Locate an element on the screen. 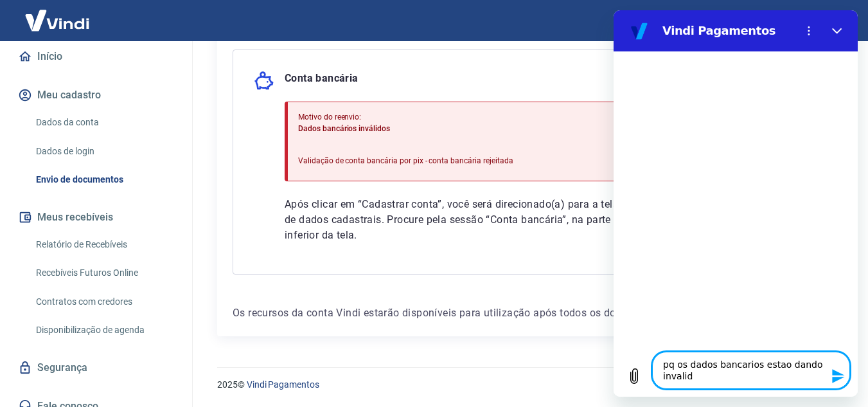 This screenshot has width=868, height=407. img: Vindi is located at coordinates (57, 20).